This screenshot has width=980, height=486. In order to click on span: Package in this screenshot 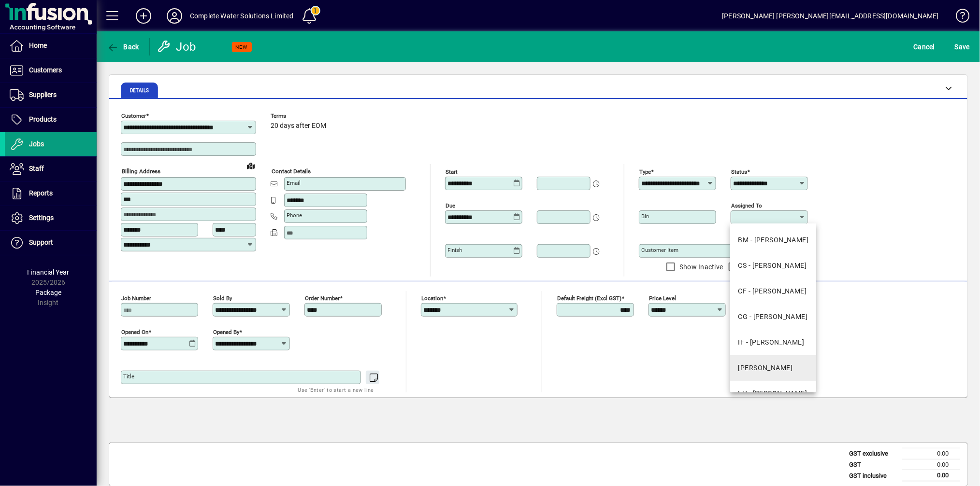, I will do `click(48, 292)`.